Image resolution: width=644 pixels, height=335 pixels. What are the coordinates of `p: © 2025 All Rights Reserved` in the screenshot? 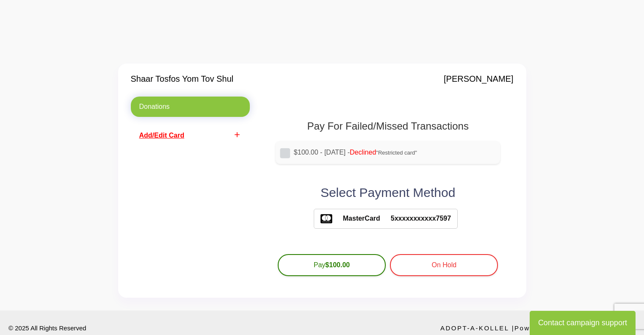 It's located at (47, 328).